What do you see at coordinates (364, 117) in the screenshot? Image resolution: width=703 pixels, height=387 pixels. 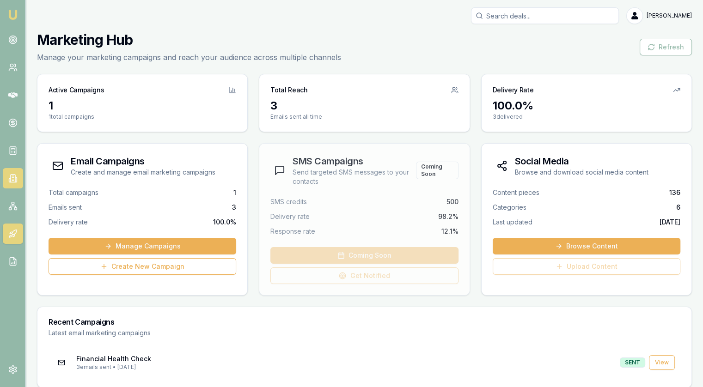 I see `p: Emails sent all time` at bounding box center [364, 117].